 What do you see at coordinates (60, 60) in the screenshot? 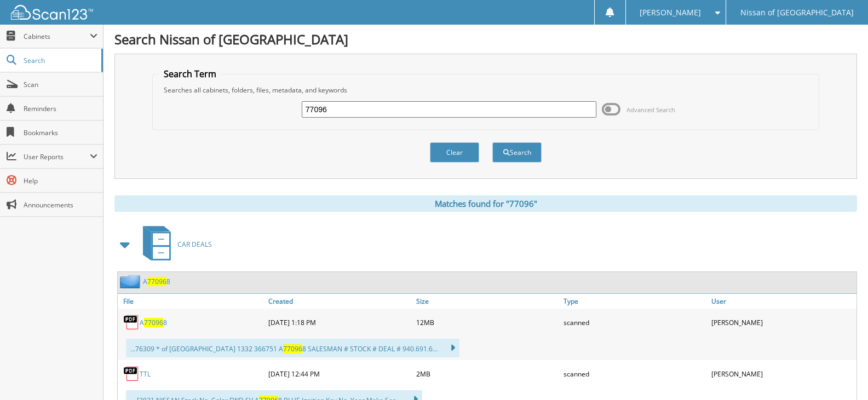
I see `span: Search` at bounding box center [60, 60].